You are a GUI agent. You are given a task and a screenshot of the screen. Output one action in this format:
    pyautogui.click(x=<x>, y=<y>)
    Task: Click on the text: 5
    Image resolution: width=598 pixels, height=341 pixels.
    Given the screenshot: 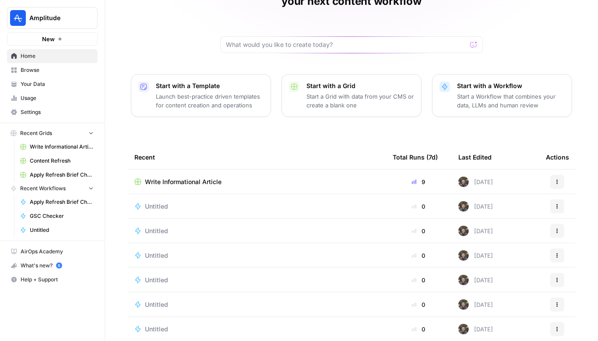 What is the action you would take?
    pyautogui.click(x=59, y=265)
    